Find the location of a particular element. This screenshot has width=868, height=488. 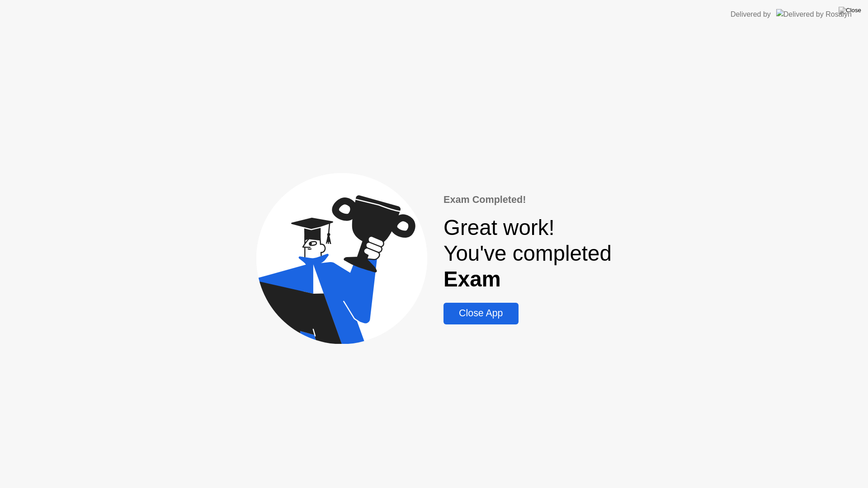

b: Exam is located at coordinates (472, 279).